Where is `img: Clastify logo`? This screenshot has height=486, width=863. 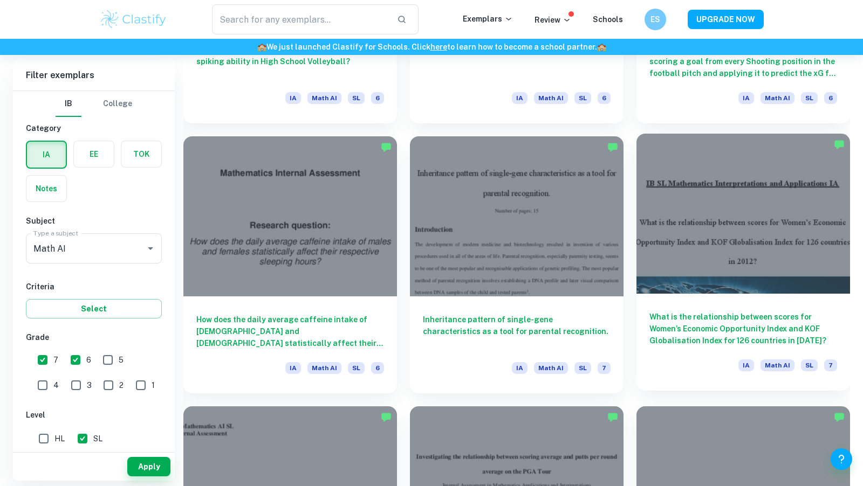 img: Clastify logo is located at coordinates (133, 19).